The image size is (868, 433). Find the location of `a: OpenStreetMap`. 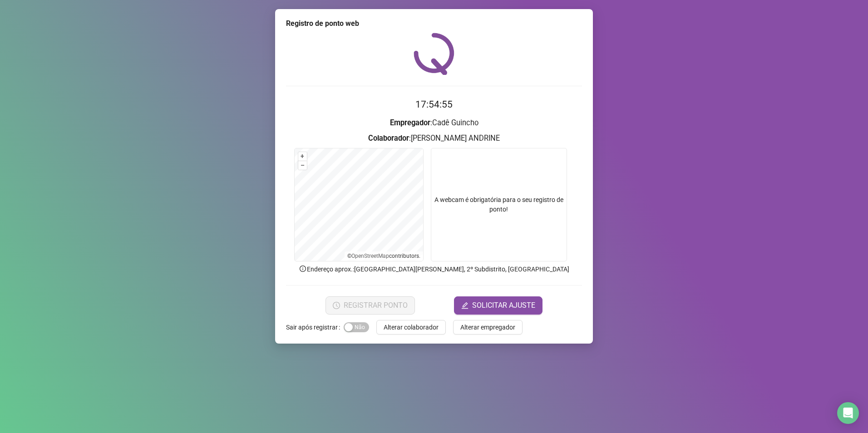

a: OpenStreetMap is located at coordinates (370, 256).